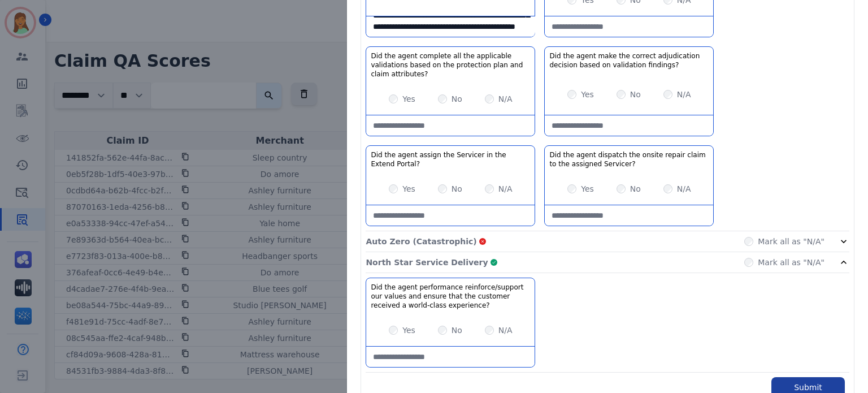  I want to click on h3: Did the agent complete all the applicable validations based on the protection plan and claim attr..., so click(451, 65).